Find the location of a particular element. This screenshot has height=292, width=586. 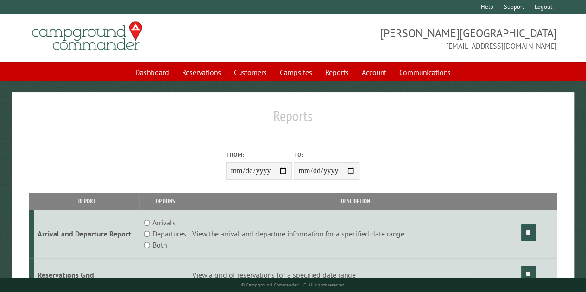

a: Reports is located at coordinates (337, 72).